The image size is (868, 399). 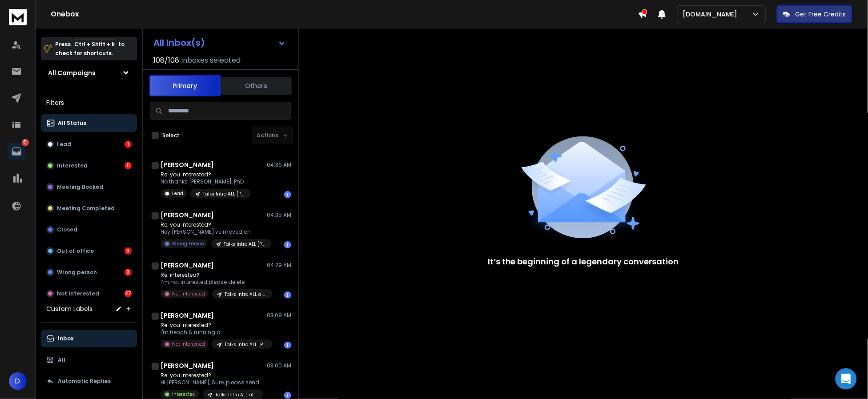 I want to click on p: 04:35 AM, so click(x=279, y=215).